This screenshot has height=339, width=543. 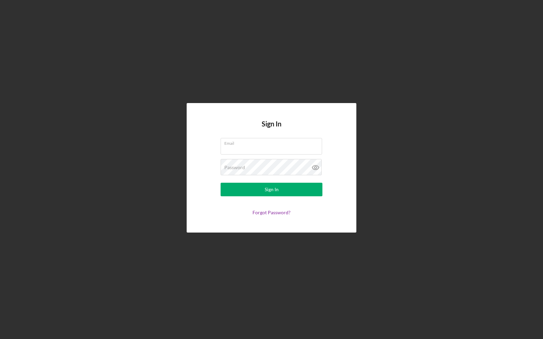 I want to click on a: Forgot Password?, so click(x=271, y=212).